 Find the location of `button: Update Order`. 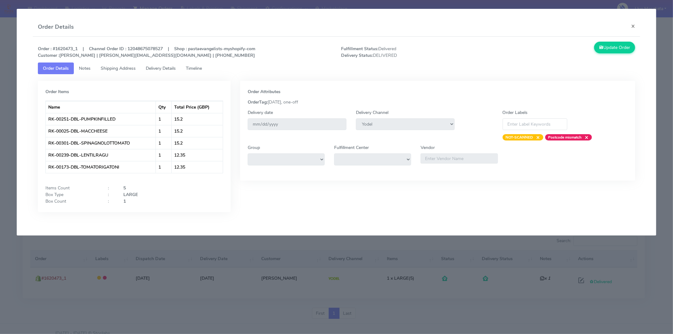

button: Update Order is located at coordinates (615, 47).